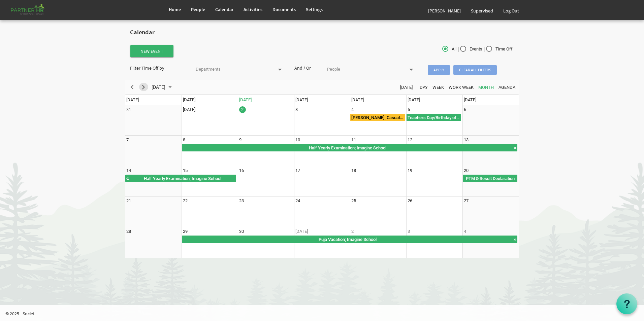 The width and height of the screenshot is (644, 321). I want to click on div: Tuesday, September 30, 2025, so click(242, 232).